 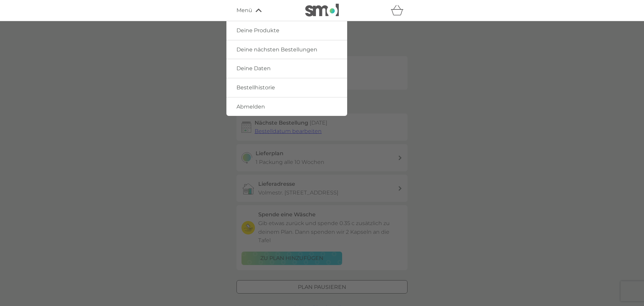 What do you see at coordinates (250, 106) in the screenshot?
I see `span: Abmelden` at bounding box center [250, 106].